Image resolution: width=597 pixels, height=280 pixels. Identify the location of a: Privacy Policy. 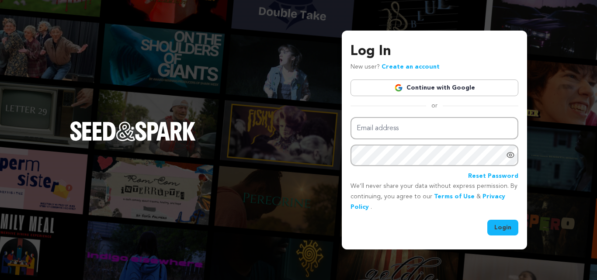
(428, 202).